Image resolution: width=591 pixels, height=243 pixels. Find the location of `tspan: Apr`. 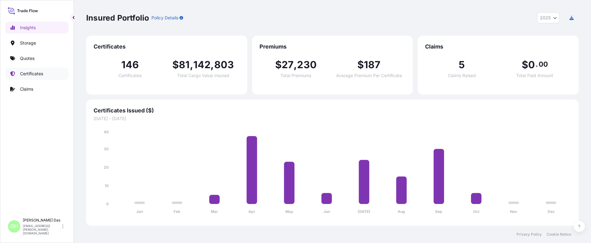

tspan: Apr is located at coordinates (252, 212).